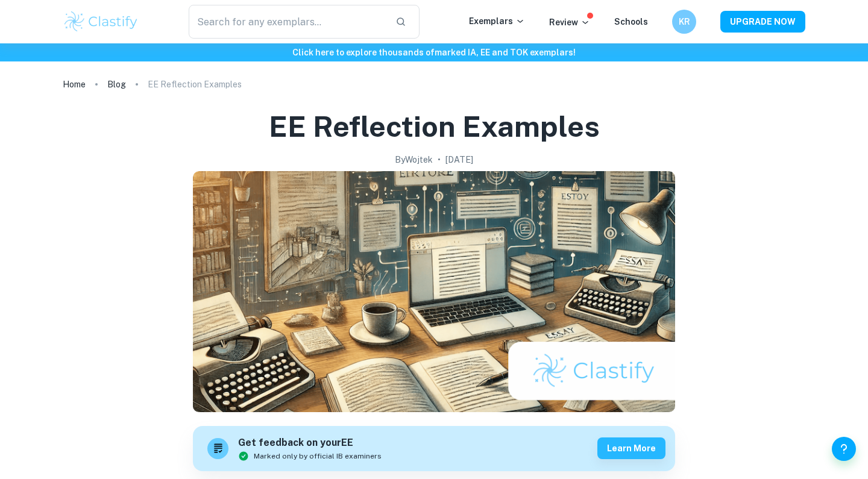 This screenshot has width=868, height=479. I want to click on a: Schools, so click(631, 21).